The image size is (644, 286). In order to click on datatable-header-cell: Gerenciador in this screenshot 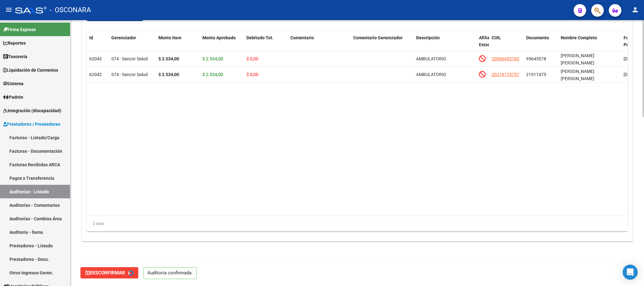, I will do `click(133, 45)`.